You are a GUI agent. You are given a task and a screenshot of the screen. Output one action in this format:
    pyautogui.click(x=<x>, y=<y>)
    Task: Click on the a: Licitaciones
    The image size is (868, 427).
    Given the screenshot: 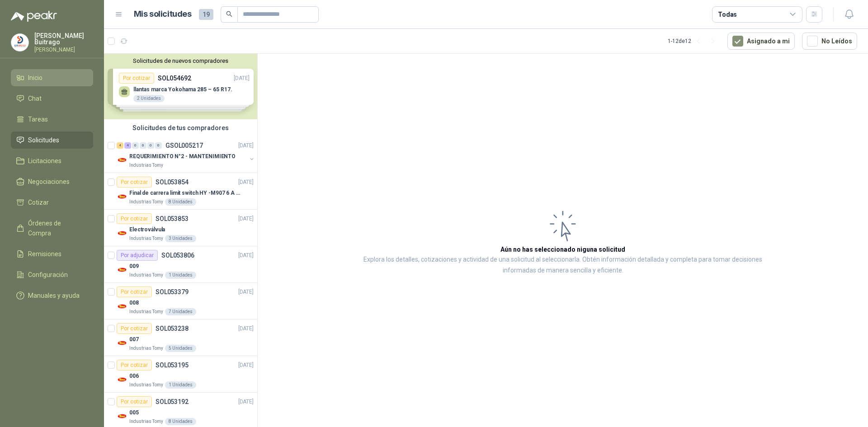 What is the action you would take?
    pyautogui.click(x=52, y=161)
    